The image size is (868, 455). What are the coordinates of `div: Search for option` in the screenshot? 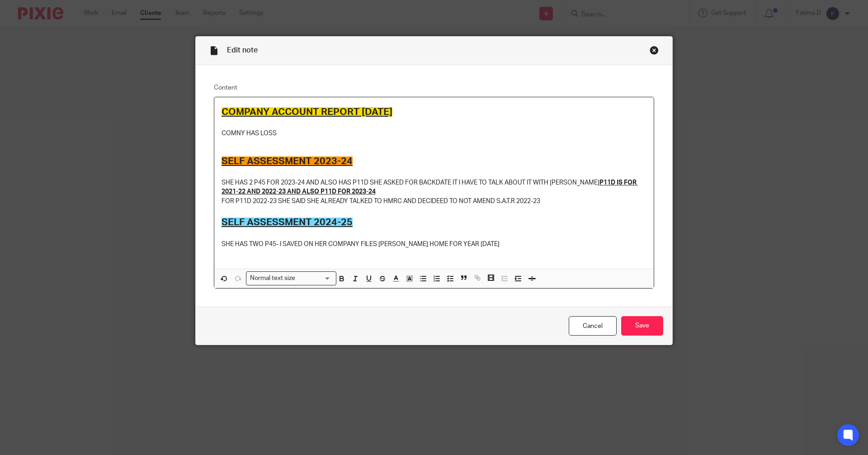 It's located at (292, 279).